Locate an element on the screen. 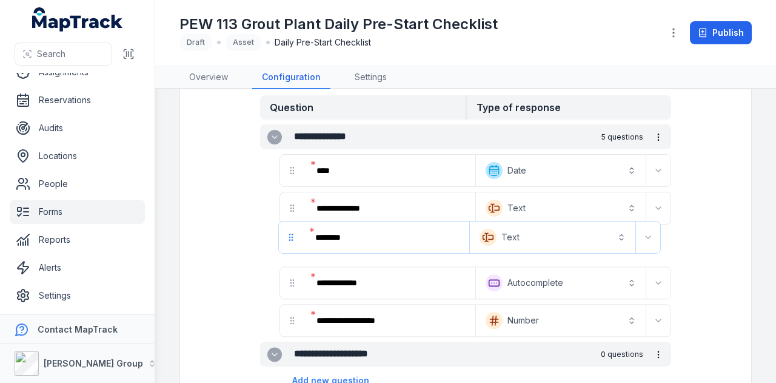 The height and width of the screenshot is (383, 776). a: Reports is located at coordinates (77, 240).